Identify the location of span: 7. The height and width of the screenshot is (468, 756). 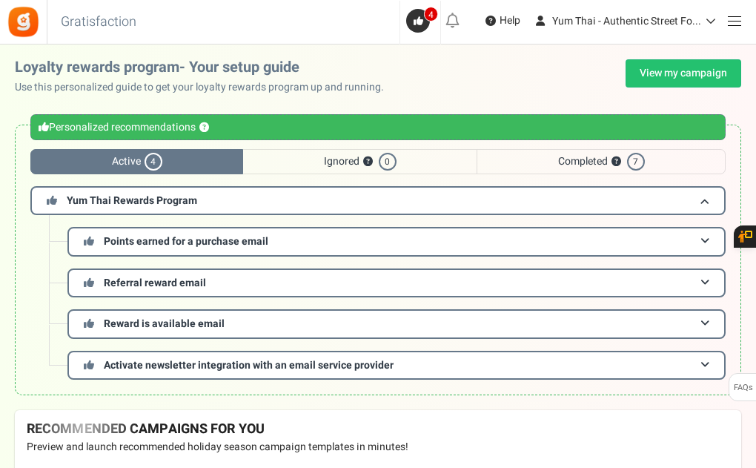
(636, 162).